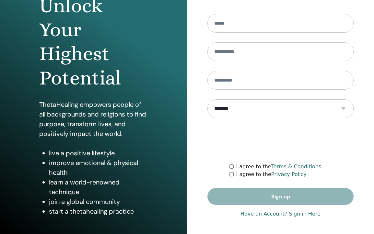 This screenshot has height=234, width=374. I want to click on a: Have an Account? Sign in Here, so click(280, 214).